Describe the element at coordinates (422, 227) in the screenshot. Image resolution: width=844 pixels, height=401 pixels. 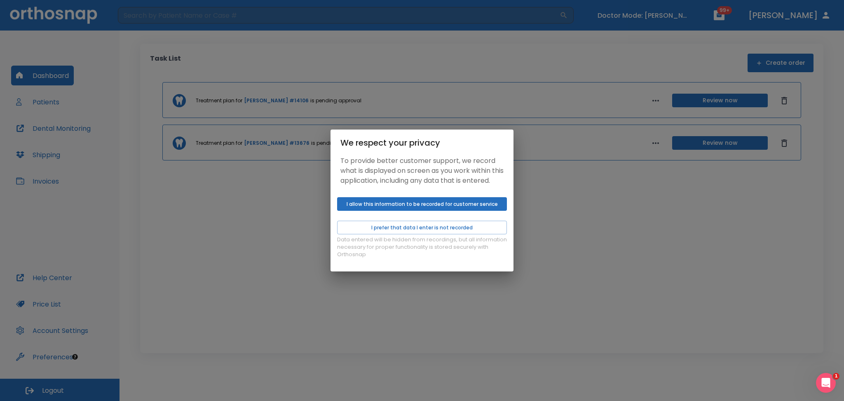
I see `button: I prefer that data I enter is not recorded` at that location.